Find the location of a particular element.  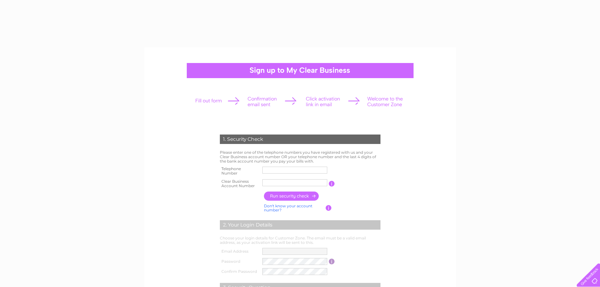

th: Telephone Number is located at coordinates (240, 171).